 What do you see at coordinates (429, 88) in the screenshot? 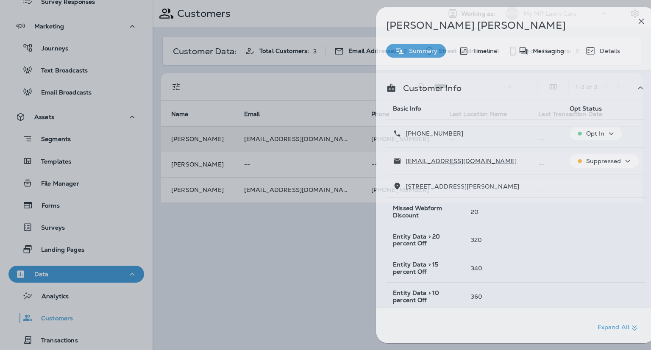
I see `p: Customer Info` at bounding box center [429, 88].